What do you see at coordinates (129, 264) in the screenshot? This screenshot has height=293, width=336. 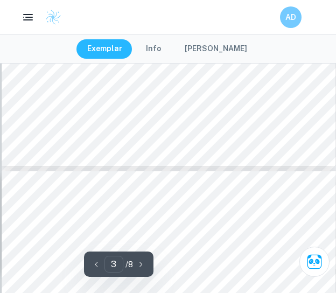 I see `p: / 8` at bounding box center [129, 264].